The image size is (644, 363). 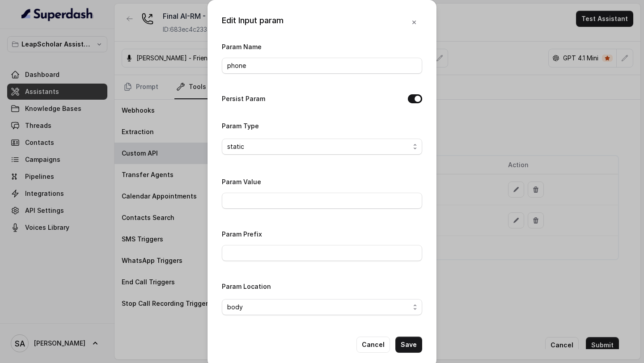 I want to click on button: Save, so click(x=408, y=345).